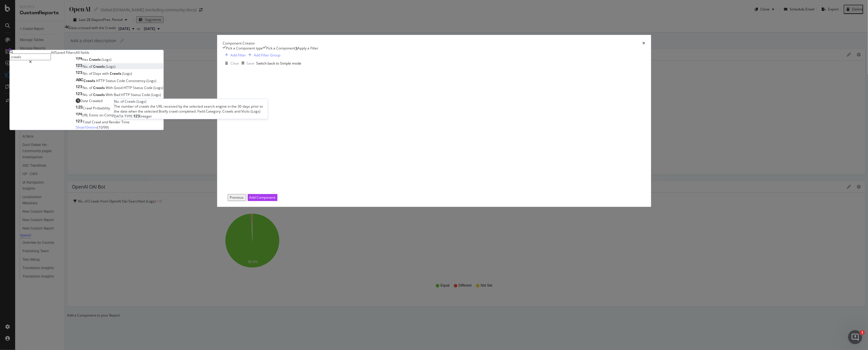 This screenshot has height=350, width=868. Describe the element at coordinates (85, 101) in the screenshot. I see `span: Date` at that location.